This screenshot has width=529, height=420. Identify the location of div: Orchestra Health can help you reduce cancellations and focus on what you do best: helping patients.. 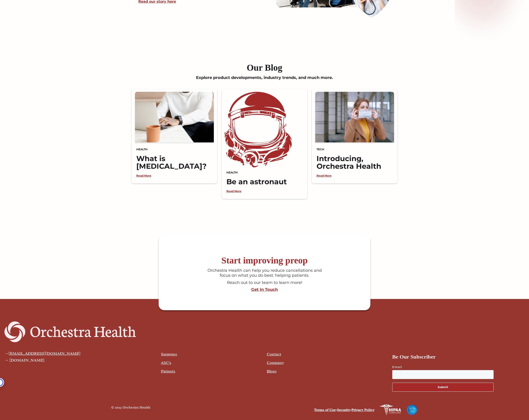
(264, 273).